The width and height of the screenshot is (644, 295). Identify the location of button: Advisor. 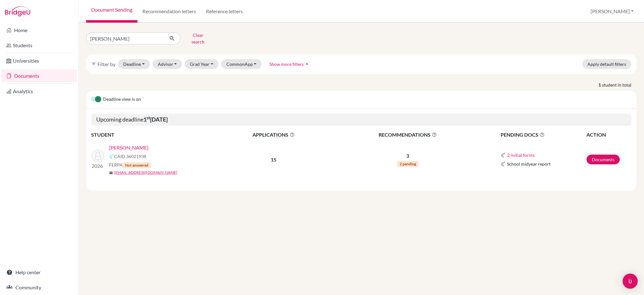
(167, 64).